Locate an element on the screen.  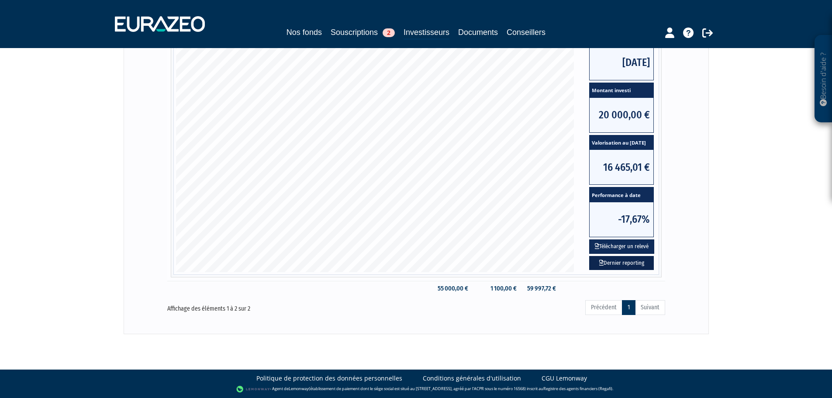
span: Performance à date is located at coordinates (622, 195).